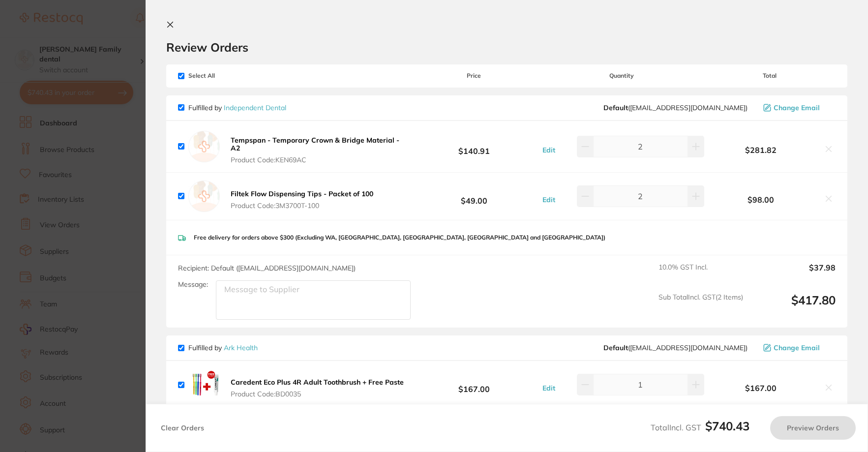 This screenshot has width=868, height=452. I want to click on span: cch@arkhealth.com.au, so click(675, 348).